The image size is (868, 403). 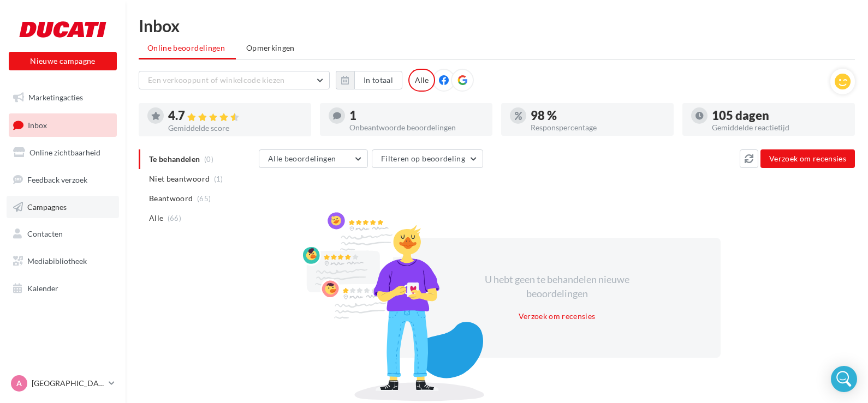 What do you see at coordinates (557, 286) in the screenshot?
I see `div: U hebt geen te behandelen nieuwe beoordelingen` at bounding box center [557, 286].